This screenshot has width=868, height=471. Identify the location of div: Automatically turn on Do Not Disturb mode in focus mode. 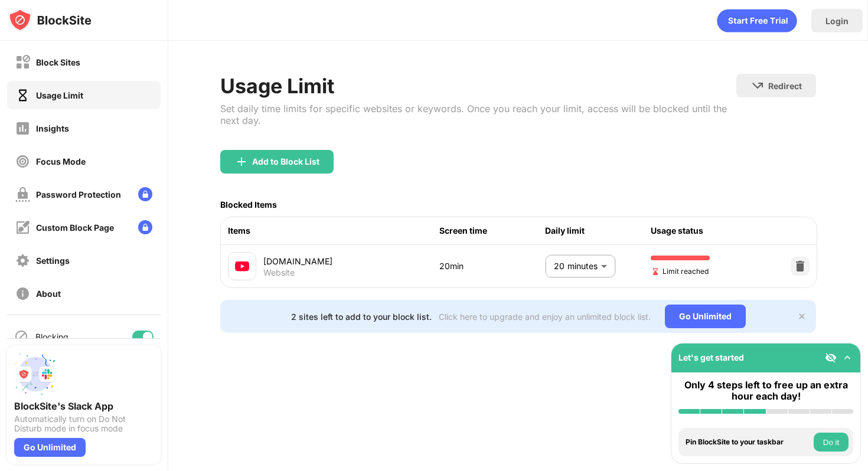
(84, 424).